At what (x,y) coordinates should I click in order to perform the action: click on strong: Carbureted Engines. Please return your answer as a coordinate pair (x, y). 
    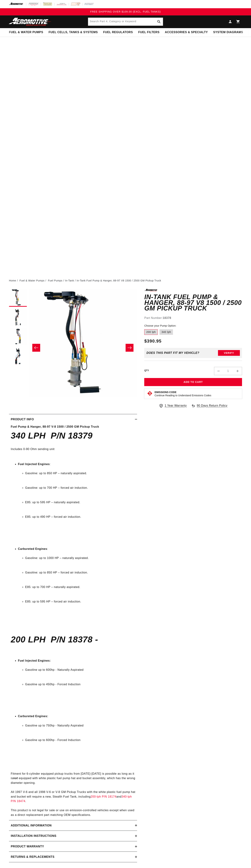
    Looking at the image, I should click on (33, 549).